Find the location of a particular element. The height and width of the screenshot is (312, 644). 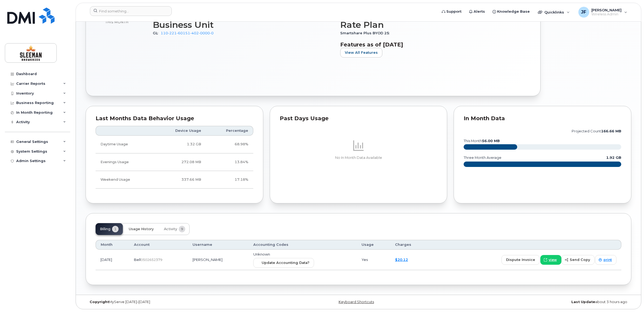

div: In Month Data is located at coordinates (542, 119).